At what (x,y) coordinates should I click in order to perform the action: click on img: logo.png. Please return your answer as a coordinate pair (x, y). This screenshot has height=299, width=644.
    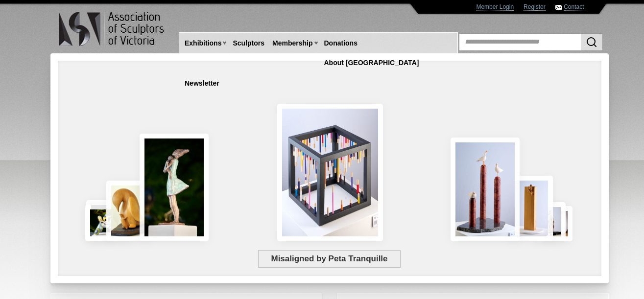
    Looking at the image, I should click on (112, 29).